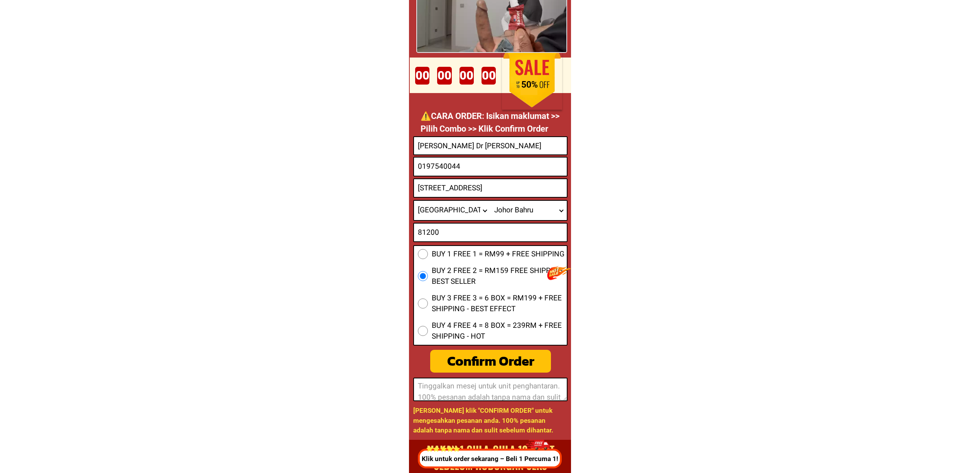 The width and height of the screenshot is (980, 473). Describe the element at coordinates (500, 331) in the screenshot. I see `span: BUY 4 FREE 4 = 8 BOX = 239RM + FREE SHIPPING - HOT` at that location.